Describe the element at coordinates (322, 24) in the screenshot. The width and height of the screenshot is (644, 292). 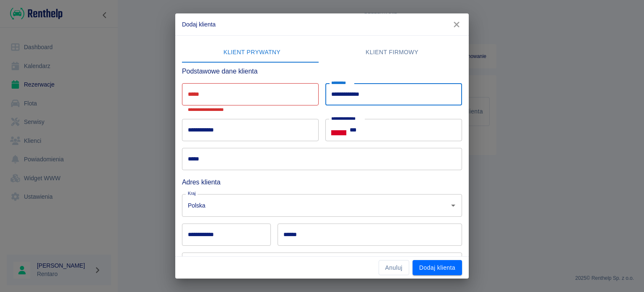
I see `h2: Dodaj klienta` at that location.